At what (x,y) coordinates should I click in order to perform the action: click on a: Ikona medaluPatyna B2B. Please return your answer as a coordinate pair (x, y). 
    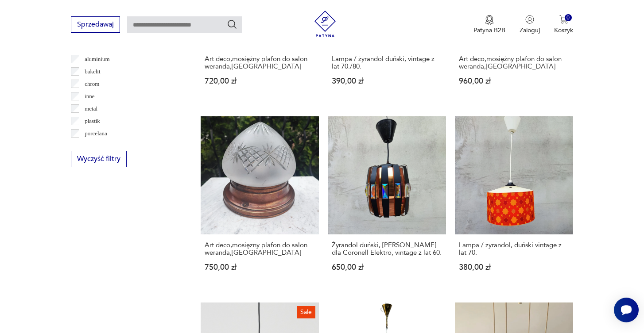
    Looking at the image, I should click on (489, 25).